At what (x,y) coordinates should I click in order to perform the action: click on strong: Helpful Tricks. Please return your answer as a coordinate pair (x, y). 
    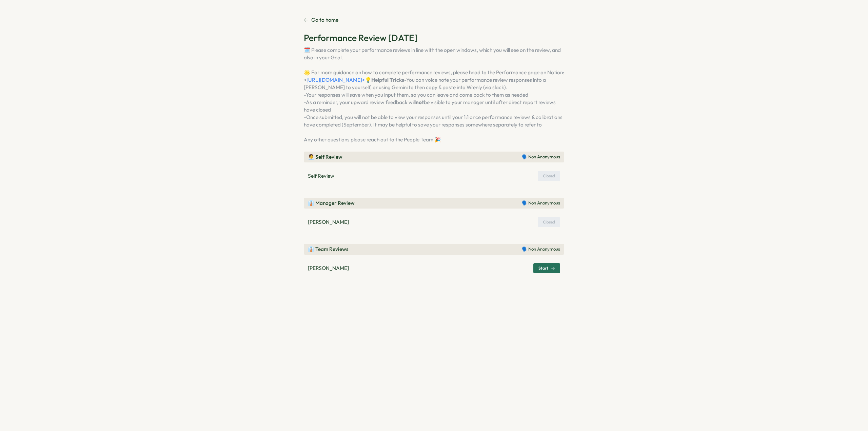
    Looking at the image, I should click on (387, 79).